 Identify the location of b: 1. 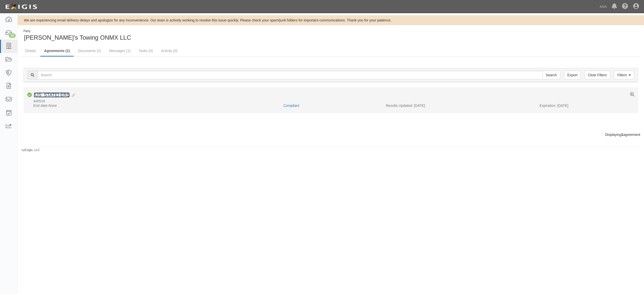
(622, 134).